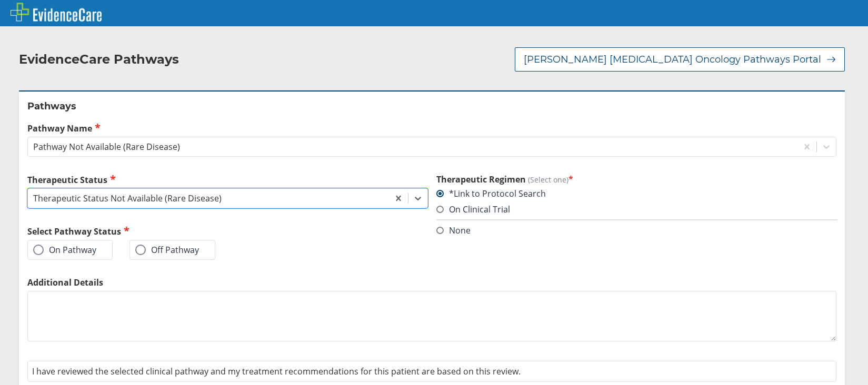 This screenshot has height=385, width=868. What do you see at coordinates (474, 210) in the screenshot?
I see `label: On Clinical Trial` at bounding box center [474, 210].